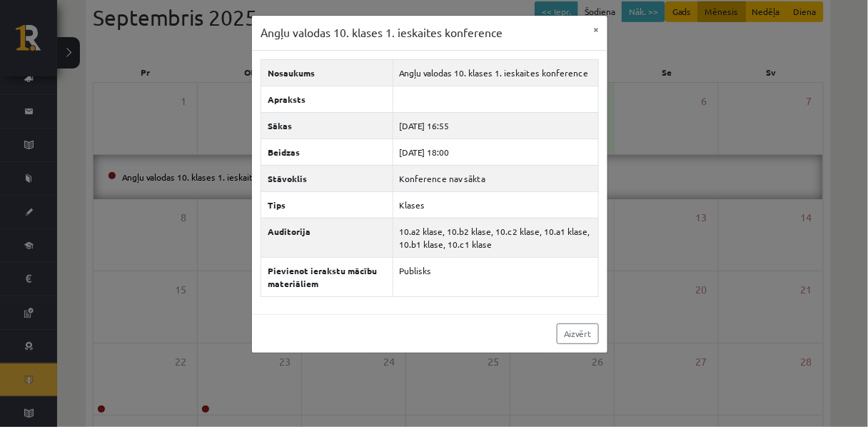 Image resolution: width=868 pixels, height=427 pixels. What do you see at coordinates (496, 178) in the screenshot?
I see `td: Konference nav sākta` at bounding box center [496, 178].